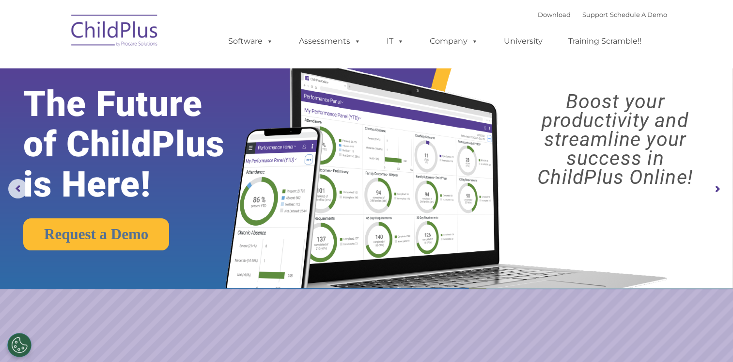 This screenshot has width=733, height=362. I want to click on a: IT, so click(396, 41).